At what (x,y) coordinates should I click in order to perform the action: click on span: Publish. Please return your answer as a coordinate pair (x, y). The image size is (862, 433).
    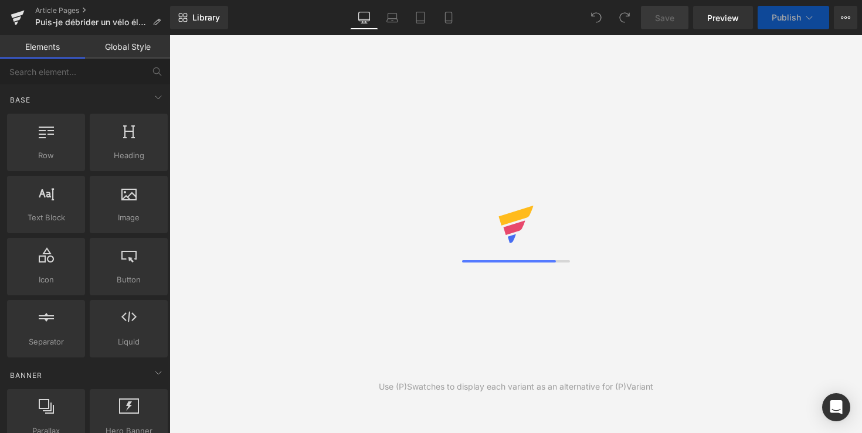
    Looking at the image, I should click on (787, 18).